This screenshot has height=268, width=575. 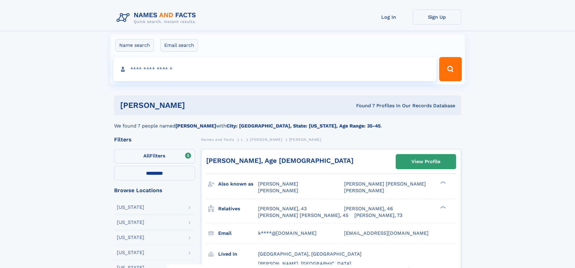 I want to click on div: We found 7 people named with ., so click(x=288, y=122).